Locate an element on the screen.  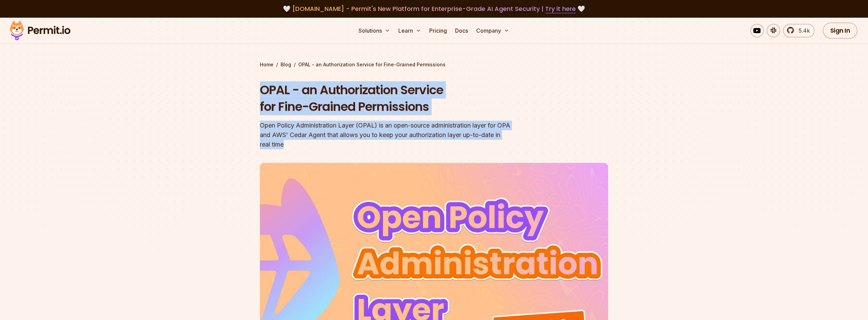
button: Learn is located at coordinates (409, 31).